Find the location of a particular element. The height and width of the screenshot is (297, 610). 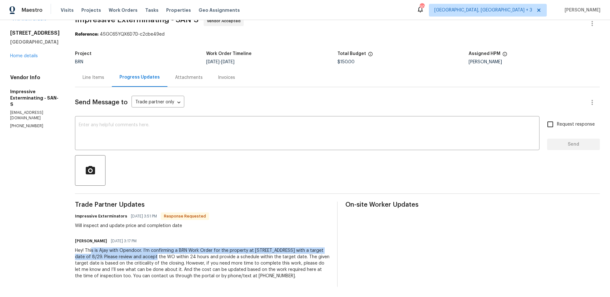

div: Invoices is located at coordinates (226, 78).